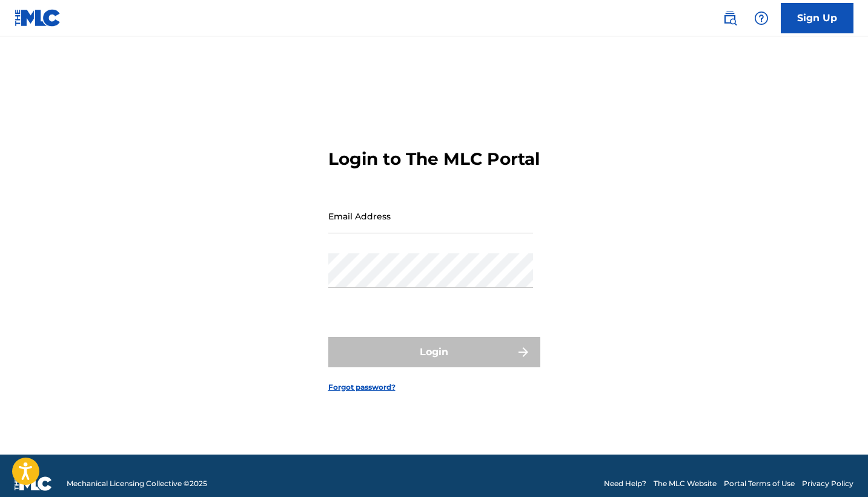 Image resolution: width=868 pixels, height=497 pixels. What do you see at coordinates (433, 159) in the screenshot?
I see `h3: Login to The MLC Portal` at bounding box center [433, 159].